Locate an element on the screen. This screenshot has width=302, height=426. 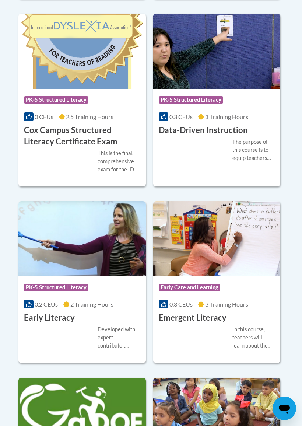
h3: Cox Campus Structured Literacy Certificate Exam is located at coordinates (82, 136).